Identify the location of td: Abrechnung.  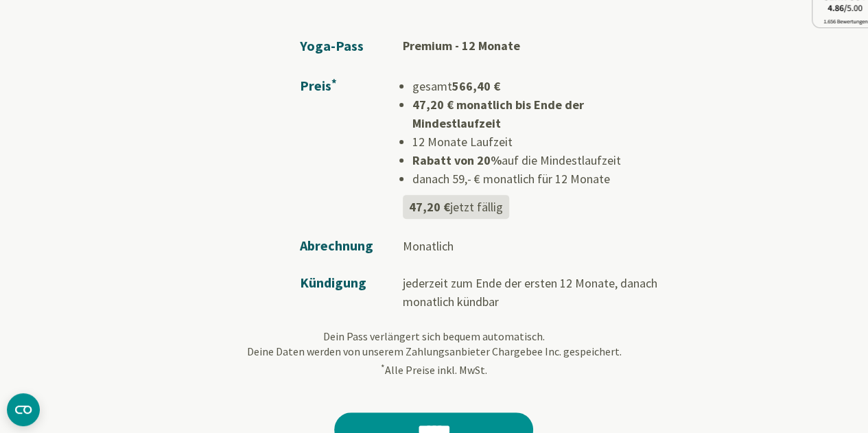
(351, 237).